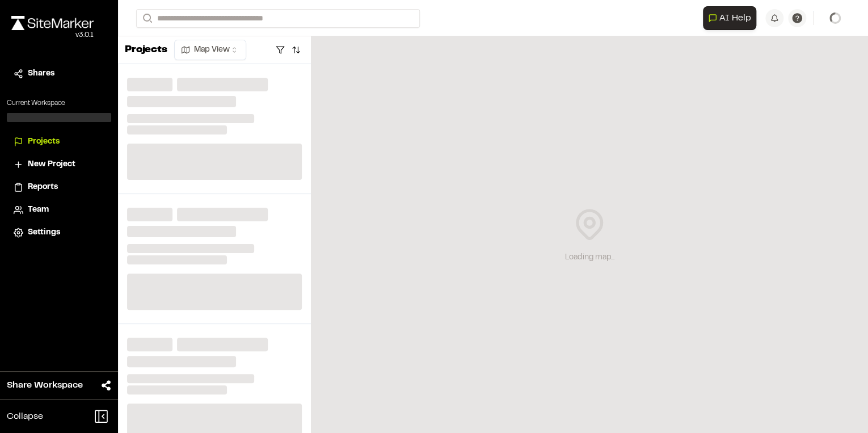 The width and height of the screenshot is (868, 433). I want to click on span: Reports, so click(43, 188).